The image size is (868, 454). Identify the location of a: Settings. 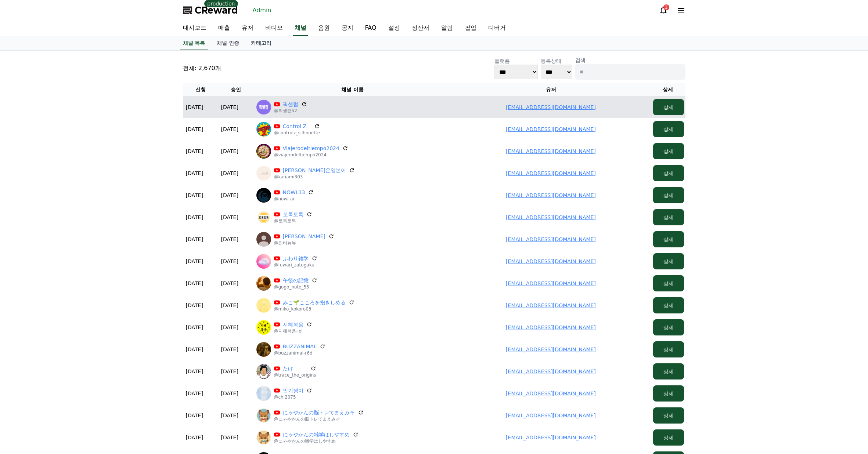
(118, 242).